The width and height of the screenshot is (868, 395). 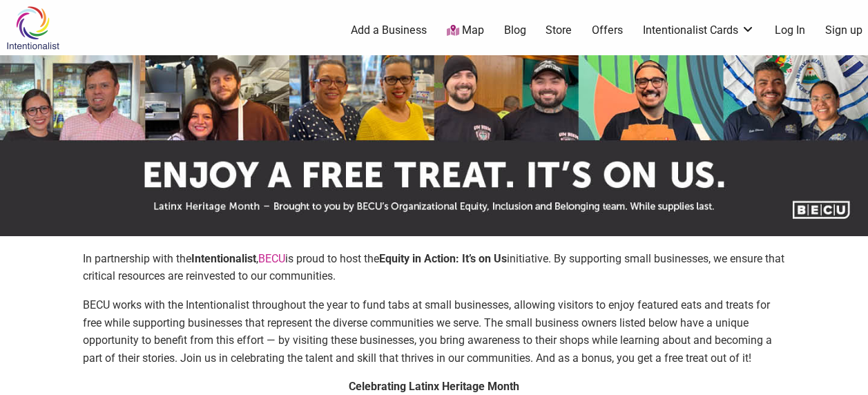 What do you see at coordinates (434, 332) in the screenshot?
I see `p: BECU works with the Intentionalist throughout the year to fund tabs at small businesses, allowing...` at bounding box center [434, 332].